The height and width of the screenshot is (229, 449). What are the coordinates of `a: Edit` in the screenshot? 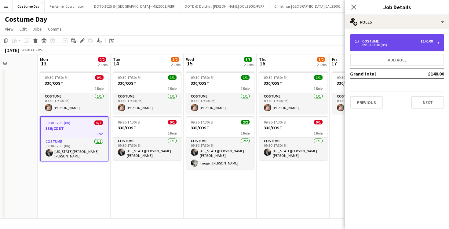 It's located at (23, 29).